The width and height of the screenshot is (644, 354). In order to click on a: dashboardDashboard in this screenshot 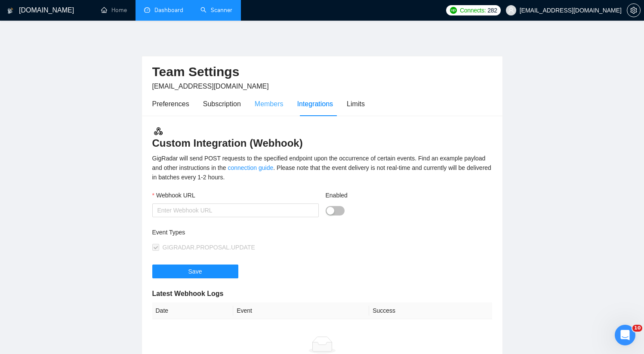, I will do `click(163, 10)`.